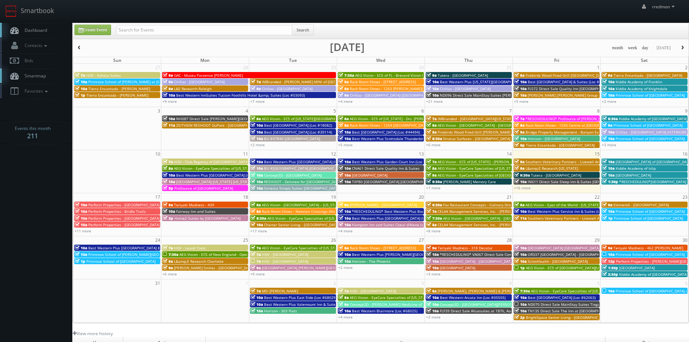  What do you see at coordinates (193, 89) in the screenshot?
I see `span: L&E Research Raleigh` at bounding box center [193, 89].